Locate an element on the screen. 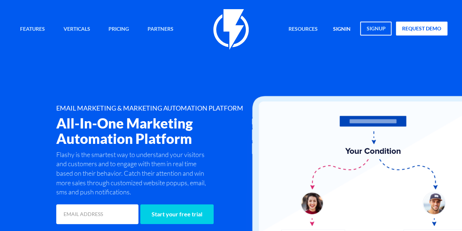  p: Flashy is the smartest way to understand your visitors and customers and to engage with them in r... is located at coordinates (132, 173).